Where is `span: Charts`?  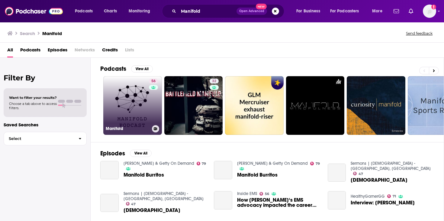 span: Charts is located at coordinates (110, 11).